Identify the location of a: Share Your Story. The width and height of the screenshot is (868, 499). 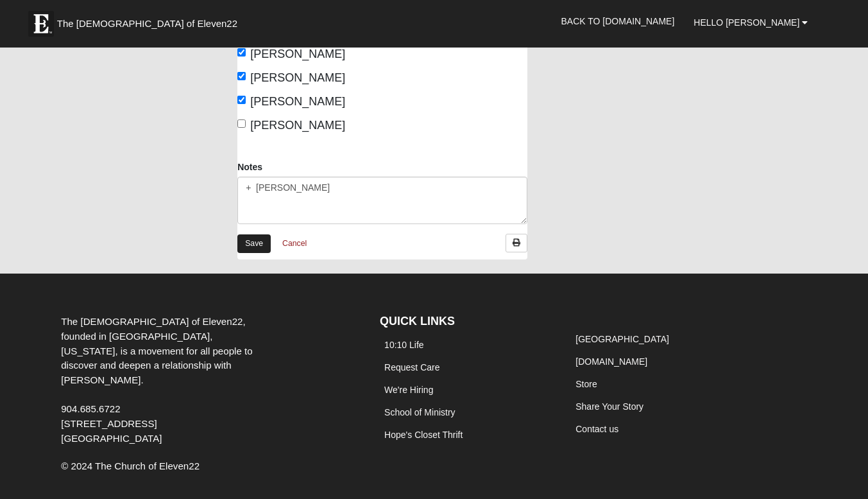
(610, 406).